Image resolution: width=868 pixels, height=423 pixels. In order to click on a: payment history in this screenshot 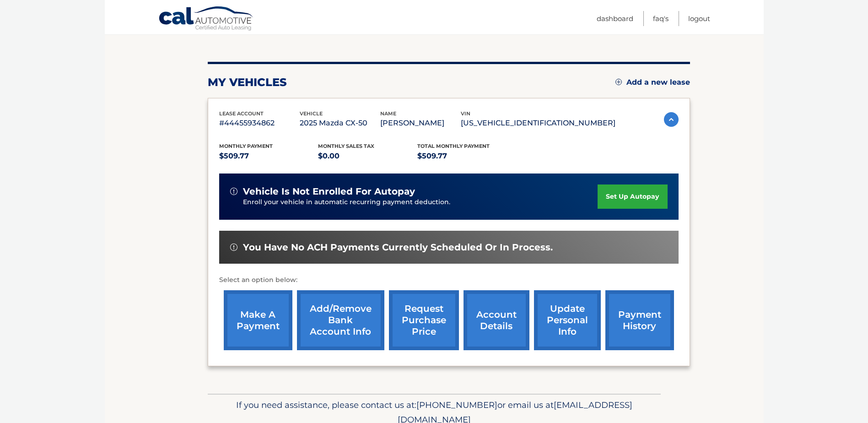, I will do `click(639, 320)`.